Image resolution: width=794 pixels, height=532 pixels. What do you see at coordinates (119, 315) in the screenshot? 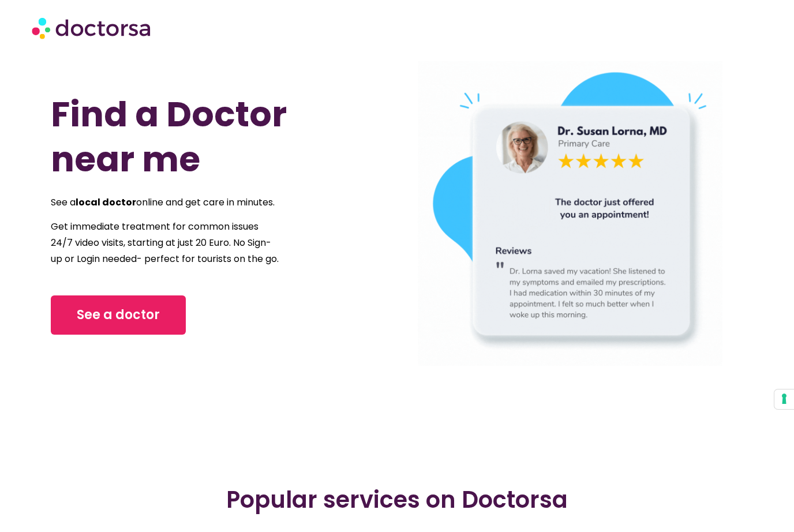
I see `a: See a doctor` at bounding box center [119, 315].